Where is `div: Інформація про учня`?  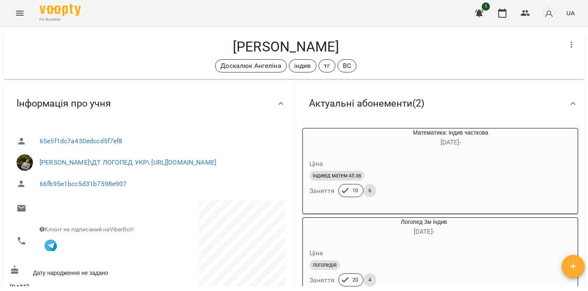 div: Інформація про учня is located at coordinates (148, 103).